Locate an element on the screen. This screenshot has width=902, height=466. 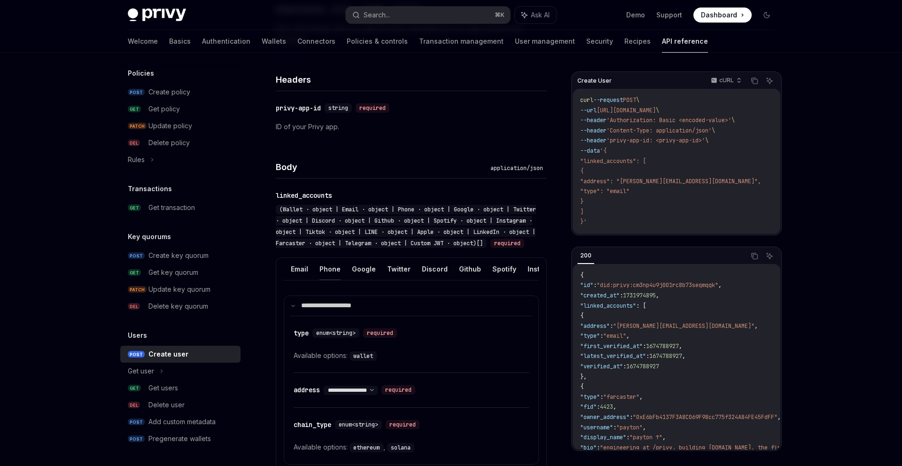
button: Instagram is located at coordinates (544, 269).